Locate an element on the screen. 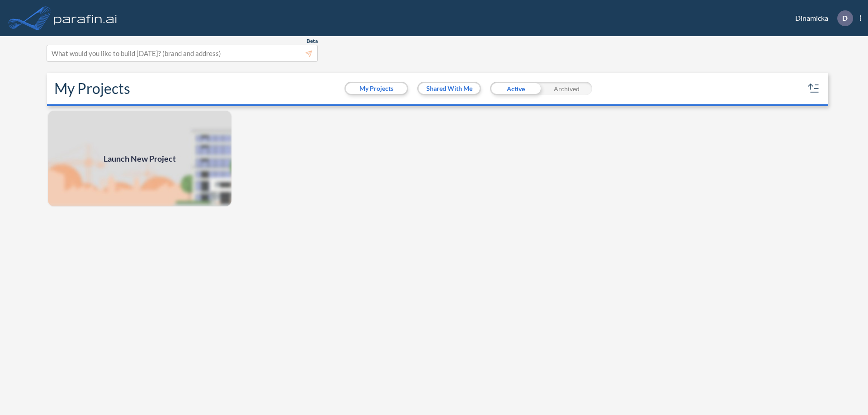  span: Beta is located at coordinates (312, 41).